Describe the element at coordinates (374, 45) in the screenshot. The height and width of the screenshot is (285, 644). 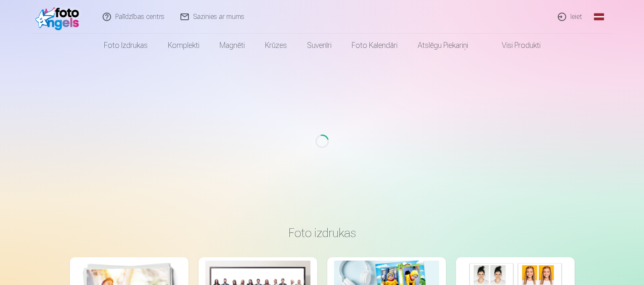
I see `a: Foto kalendāri` at that location.